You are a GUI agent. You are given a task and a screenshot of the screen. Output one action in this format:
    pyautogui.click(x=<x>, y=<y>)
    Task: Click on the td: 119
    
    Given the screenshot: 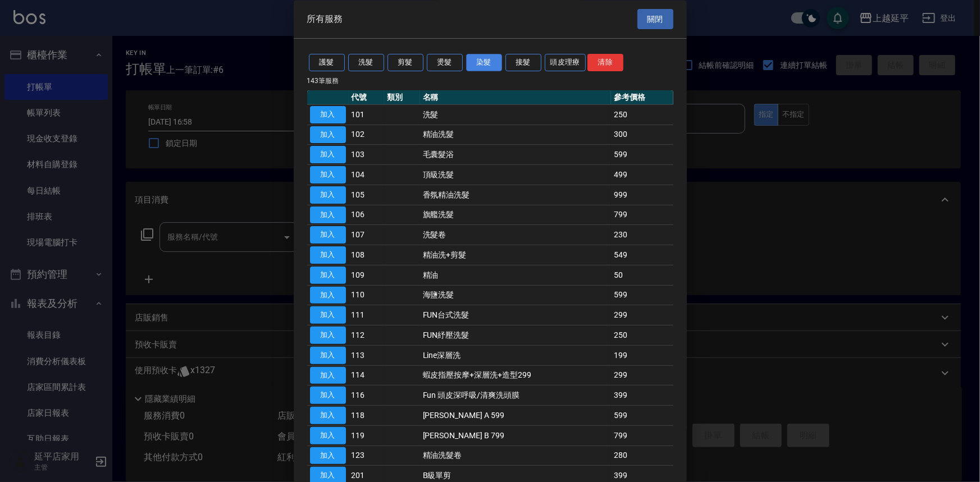 What is the action you would take?
    pyautogui.click(x=367, y=436)
    